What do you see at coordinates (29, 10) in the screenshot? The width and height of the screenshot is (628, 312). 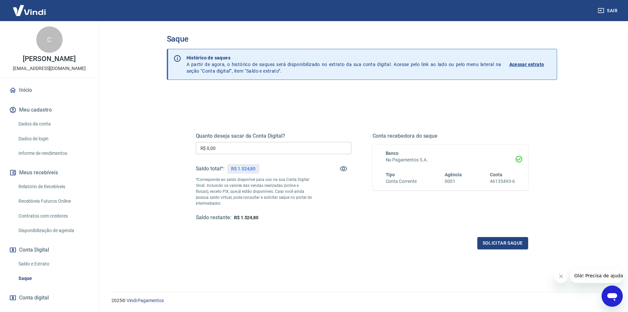 I see `img: Vindi` at bounding box center [29, 10].